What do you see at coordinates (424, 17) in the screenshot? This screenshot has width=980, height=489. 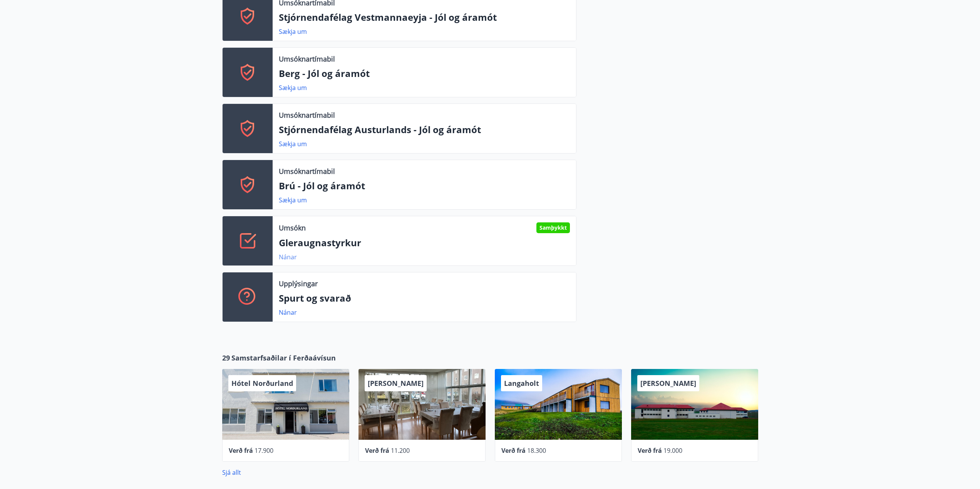 I see `p: Stjórnendafélag Vestmannaeyja - Jól og áramót` at bounding box center [424, 17].